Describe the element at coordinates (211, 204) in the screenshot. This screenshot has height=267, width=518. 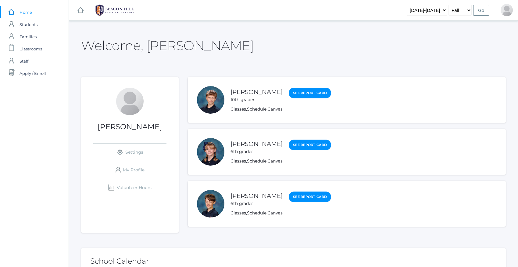
I see `div: Isaiah Cushing` at that location.